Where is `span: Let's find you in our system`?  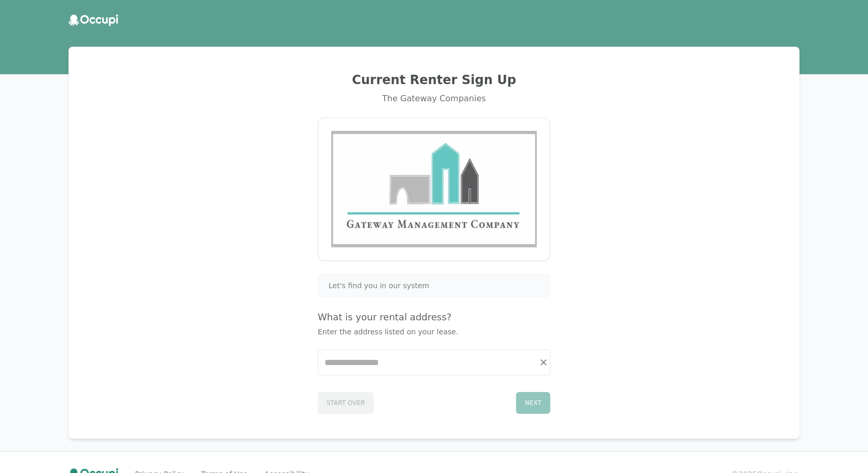 span: Let's find you in our system is located at coordinates (379, 285).